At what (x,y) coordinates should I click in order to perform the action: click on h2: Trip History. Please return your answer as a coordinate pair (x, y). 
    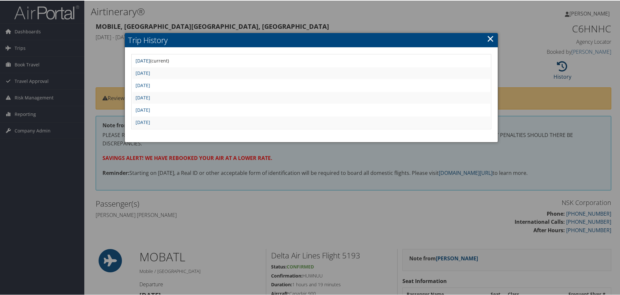
    Looking at the image, I should click on (311, 40).